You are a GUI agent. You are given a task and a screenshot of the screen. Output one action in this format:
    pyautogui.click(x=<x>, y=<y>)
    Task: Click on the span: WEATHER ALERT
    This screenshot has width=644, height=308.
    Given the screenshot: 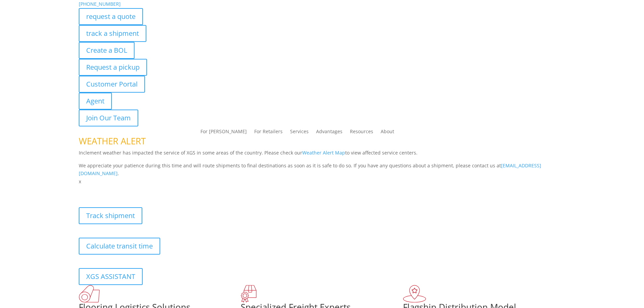 What is the action you would take?
    pyautogui.click(x=112, y=141)
    